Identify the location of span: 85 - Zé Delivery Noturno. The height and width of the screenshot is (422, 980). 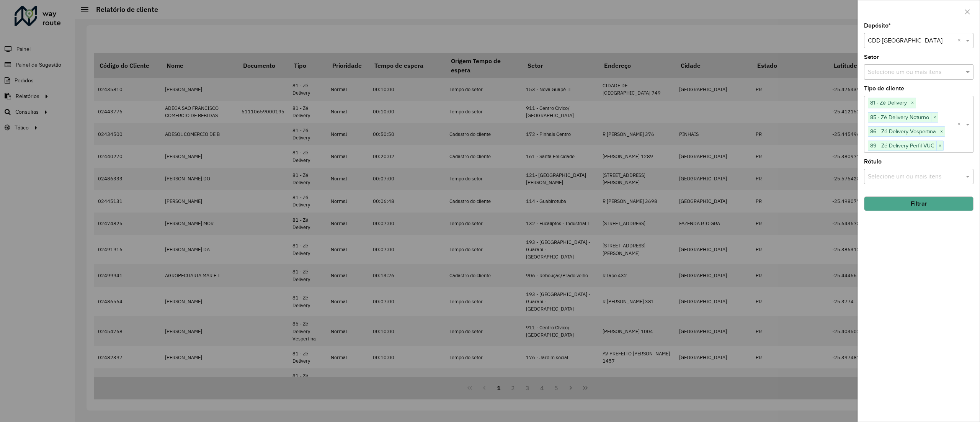
(900, 117).